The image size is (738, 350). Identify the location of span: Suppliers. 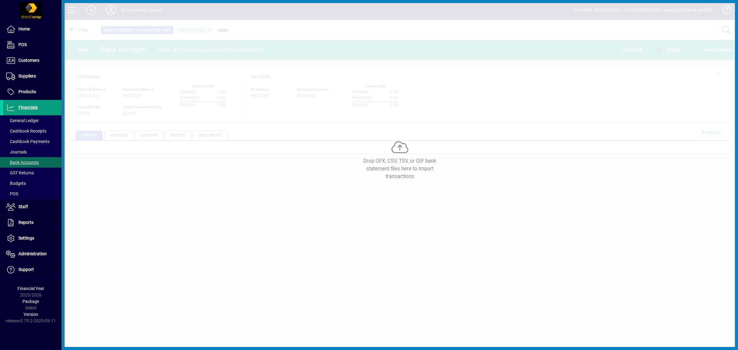
(27, 76).